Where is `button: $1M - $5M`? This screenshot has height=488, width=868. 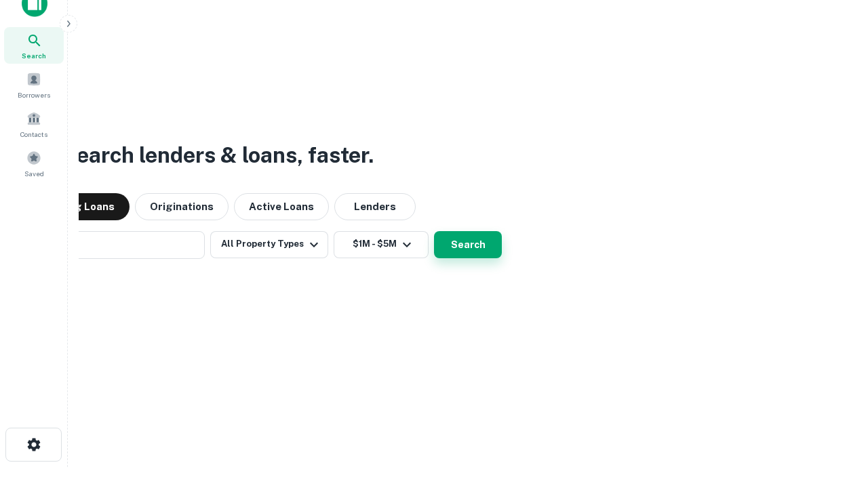
button: $1M - $5M is located at coordinates (381, 245).